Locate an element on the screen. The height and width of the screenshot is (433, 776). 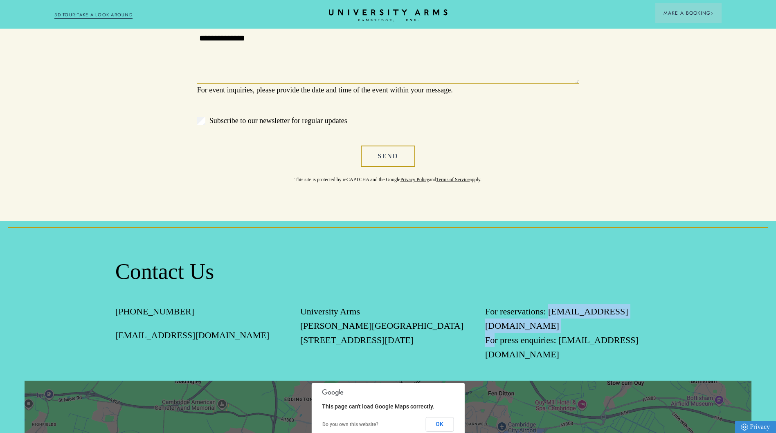
a: Privacy Policy is located at coordinates (415, 180).